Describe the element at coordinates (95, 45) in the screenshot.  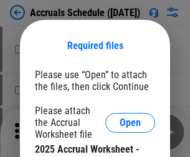
I see `div: Required files` at that location.